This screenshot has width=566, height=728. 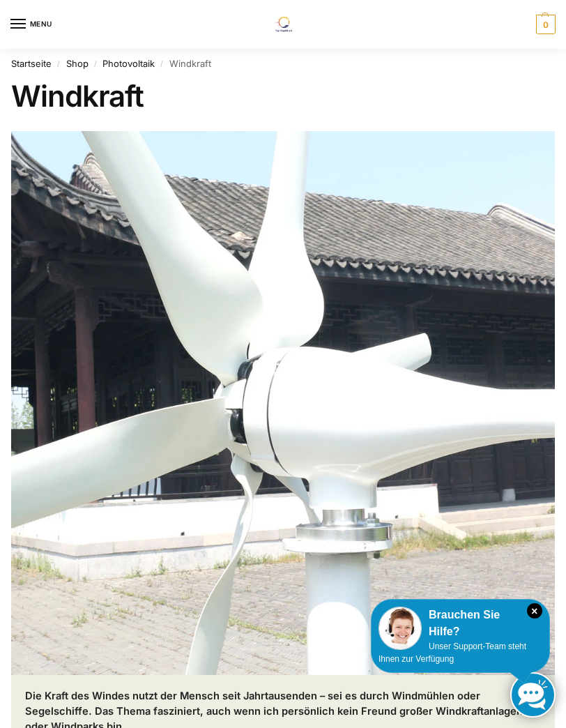 I want to click on a: Photovoltaik, so click(x=129, y=63).